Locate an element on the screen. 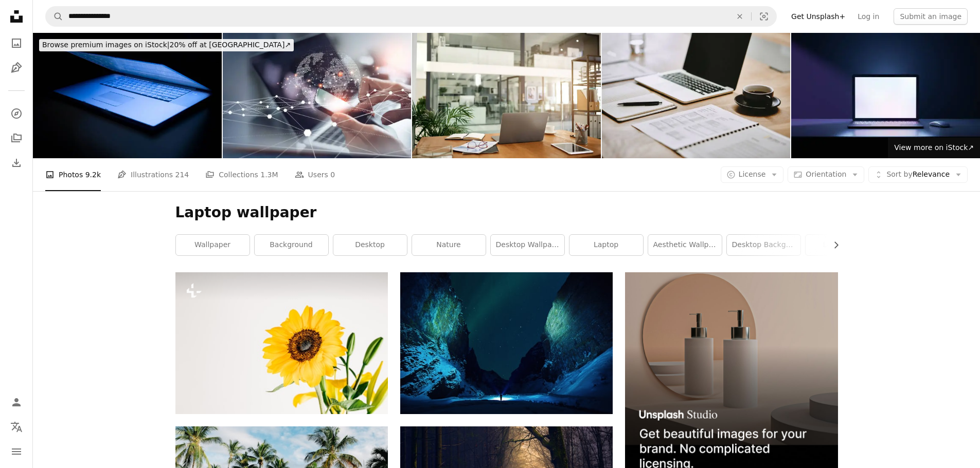  button: Menu is located at coordinates (16, 452).